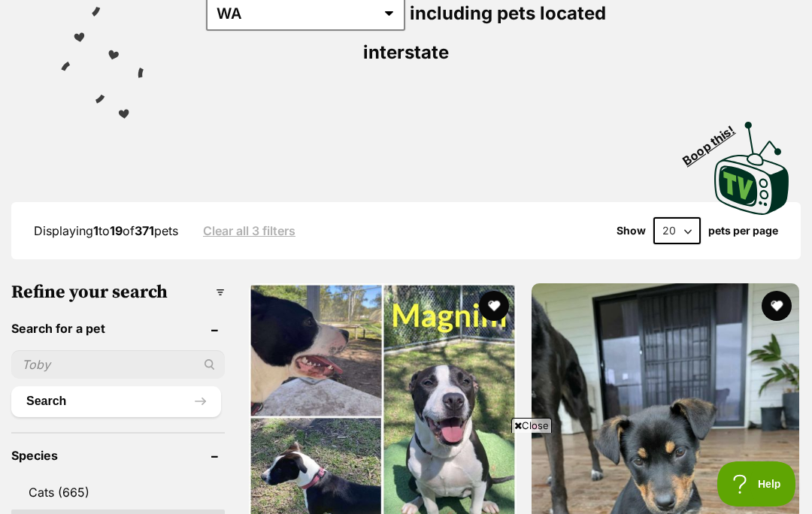  Describe the element at coordinates (631, 231) in the screenshot. I see `span: Show` at that location.